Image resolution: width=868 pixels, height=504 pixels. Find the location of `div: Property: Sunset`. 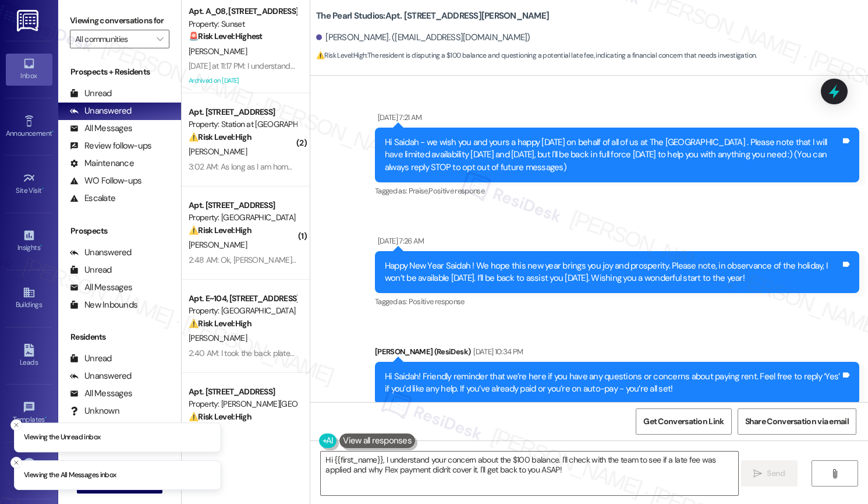

div: Property: Sunset is located at coordinates (242, 24).